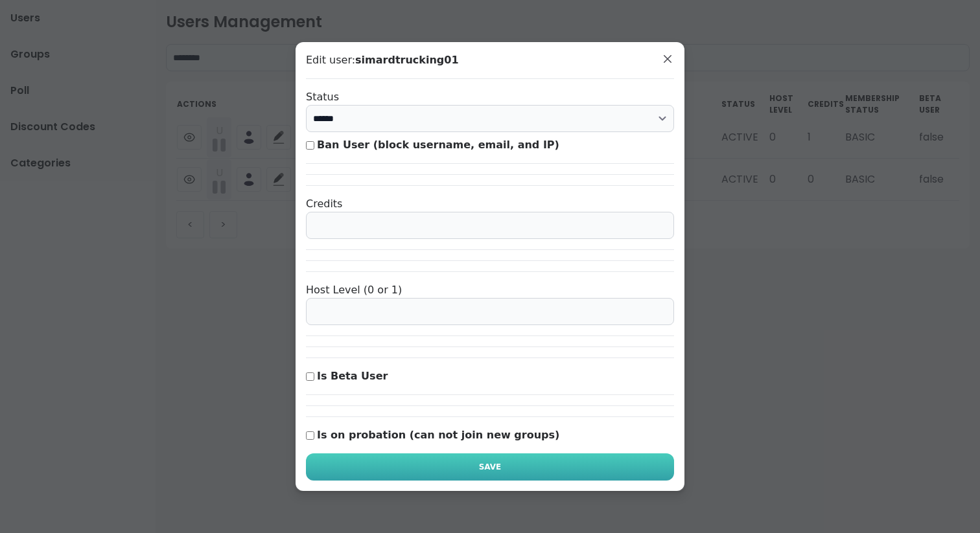 The height and width of the screenshot is (533, 980). What do you see at coordinates (490, 467) in the screenshot?
I see `span: Save` at bounding box center [490, 467].